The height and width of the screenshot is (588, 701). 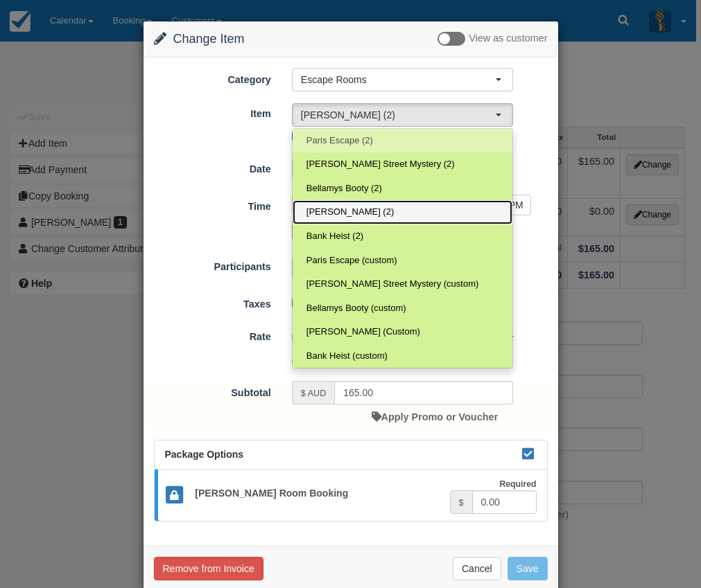 I want to click on span: View as customer, so click(x=507, y=39).